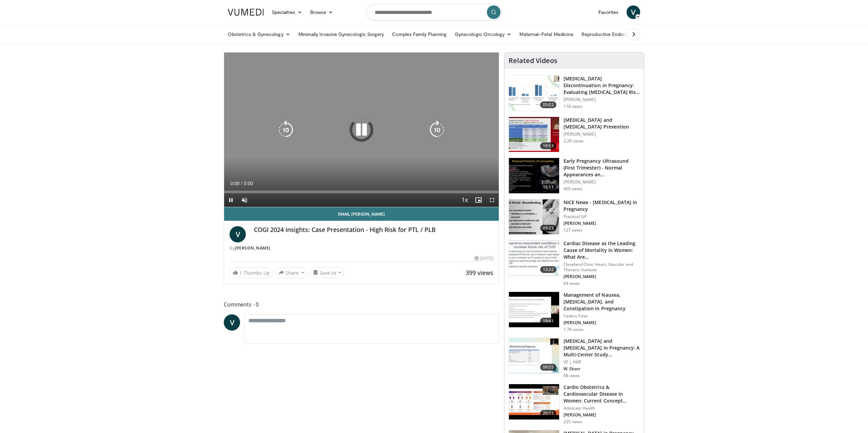 Image resolution: width=868 pixels, height=433 pixels. I want to click on button: Unmute, so click(245, 200).